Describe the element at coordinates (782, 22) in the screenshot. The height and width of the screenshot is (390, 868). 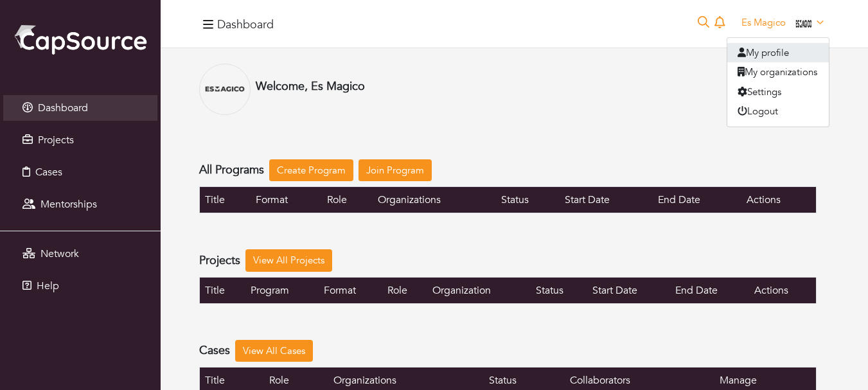
I see `a: Es Magico` at that location.